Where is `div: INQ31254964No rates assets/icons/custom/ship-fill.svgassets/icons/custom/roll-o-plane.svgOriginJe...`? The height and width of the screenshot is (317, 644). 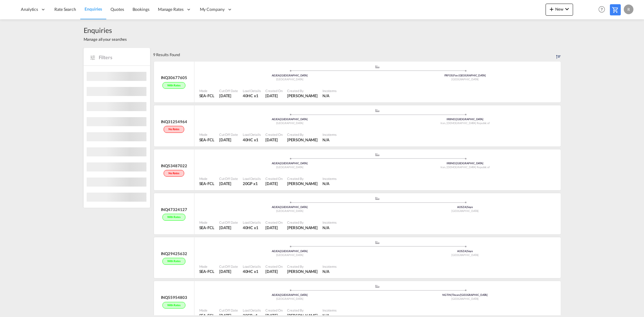 div: INQ31254964No rates assets/icons/custom/ship-fill.svgassets/icons/custom/roll-o-plane.svgOriginJe... is located at coordinates (357, 127).